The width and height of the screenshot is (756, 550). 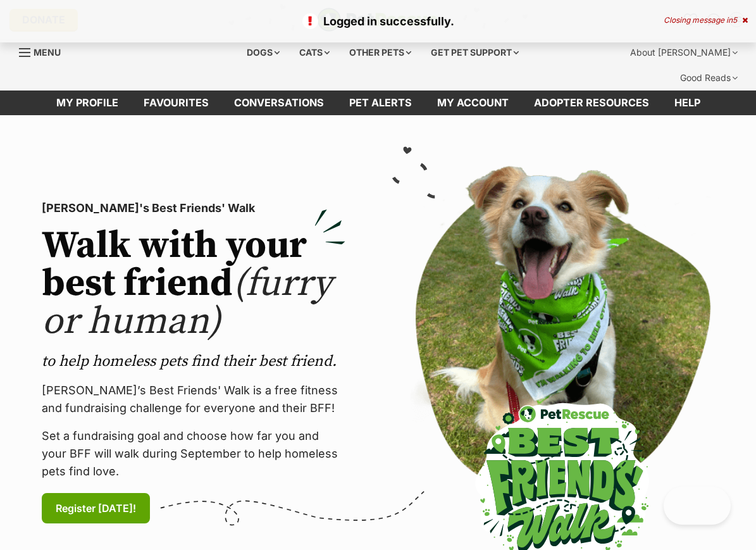 What do you see at coordinates (194, 453) in the screenshot?
I see `p: Set a fundraising goal and choose how far you and your BFF will walk during September to help hom...` at bounding box center [194, 453].